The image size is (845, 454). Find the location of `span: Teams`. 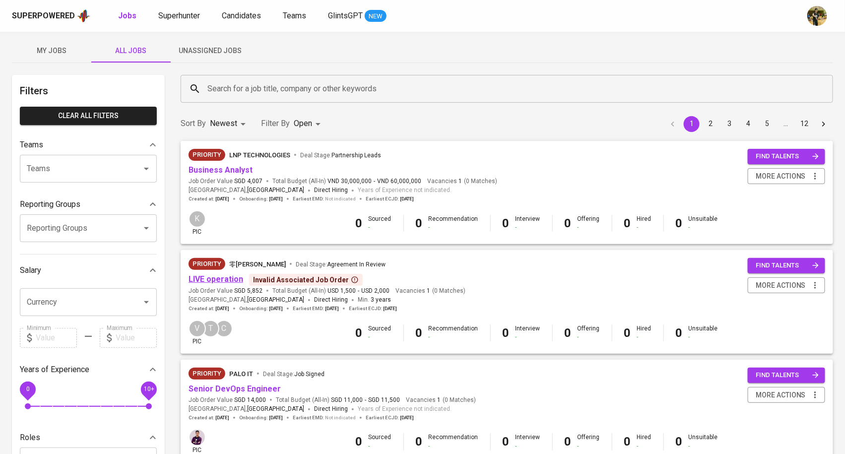

span: Teams is located at coordinates (294, 15).